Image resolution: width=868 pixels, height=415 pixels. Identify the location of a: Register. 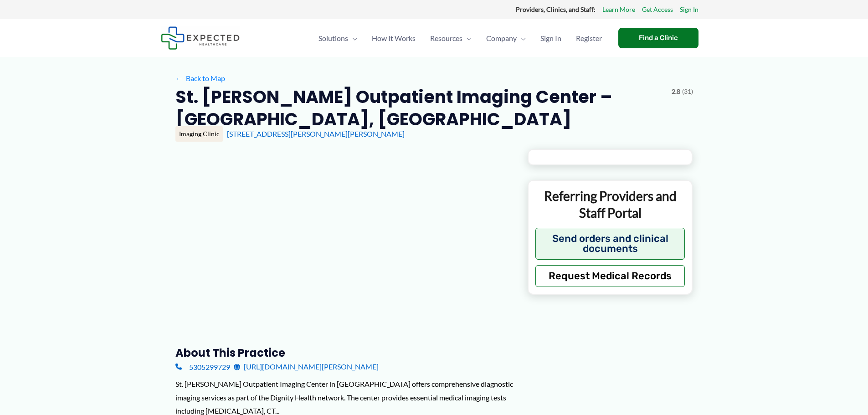
(589, 38).